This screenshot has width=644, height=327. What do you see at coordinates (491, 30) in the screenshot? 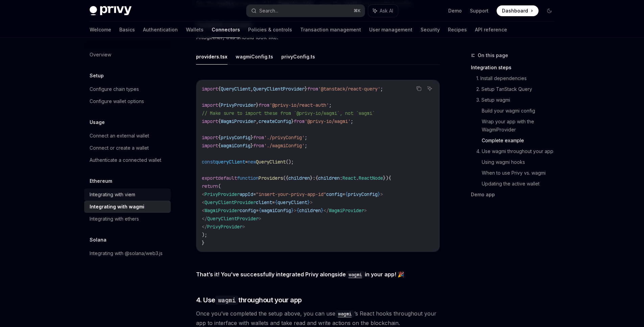
I see `a: API reference` at bounding box center [491, 30].